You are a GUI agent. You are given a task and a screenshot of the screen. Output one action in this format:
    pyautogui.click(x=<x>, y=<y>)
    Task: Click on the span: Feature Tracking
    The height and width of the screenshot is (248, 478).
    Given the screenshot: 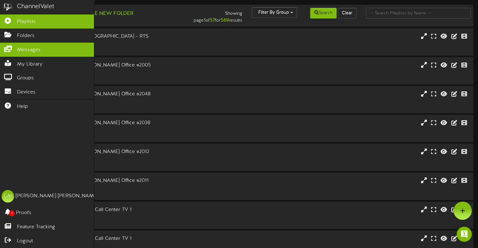 What is the action you would take?
    pyautogui.click(x=36, y=227)
    